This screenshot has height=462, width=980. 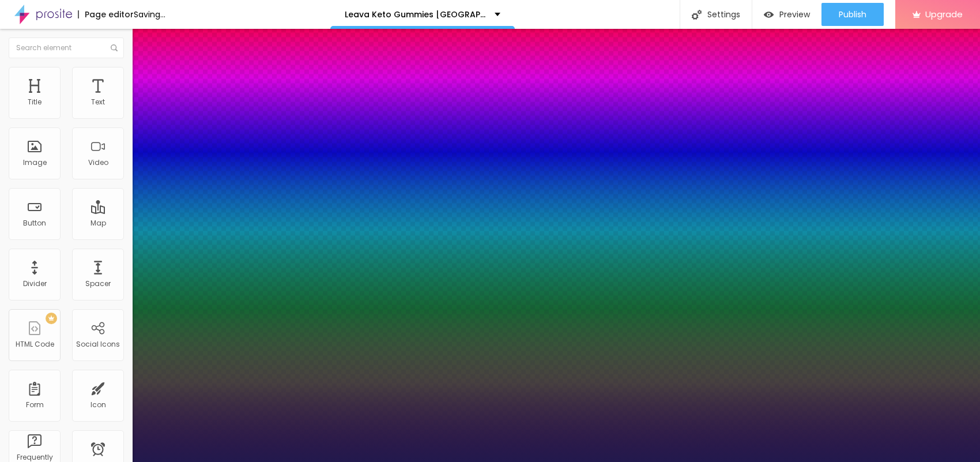 What do you see at coordinates (795, 14) in the screenshot?
I see `span: Preview` at bounding box center [795, 14].